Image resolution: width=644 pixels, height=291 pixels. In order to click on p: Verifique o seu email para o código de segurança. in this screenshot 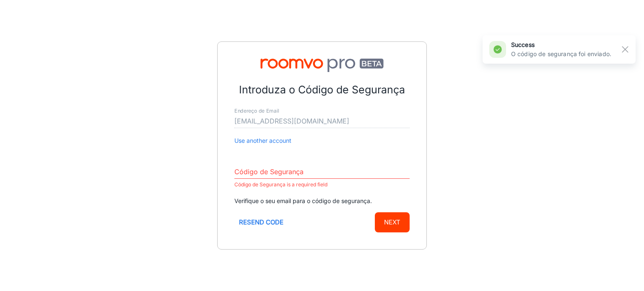, I will do `click(322, 201)`.